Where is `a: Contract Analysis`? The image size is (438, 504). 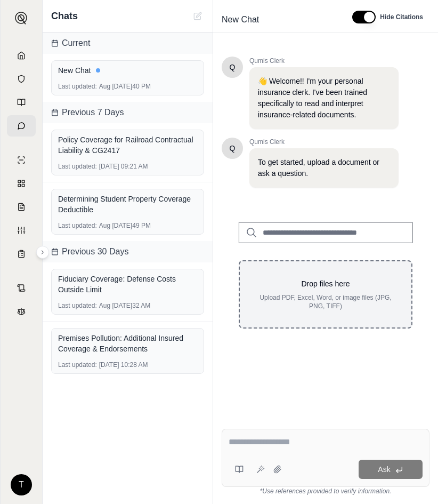 a: Contract Analysis is located at coordinates (22, 288).